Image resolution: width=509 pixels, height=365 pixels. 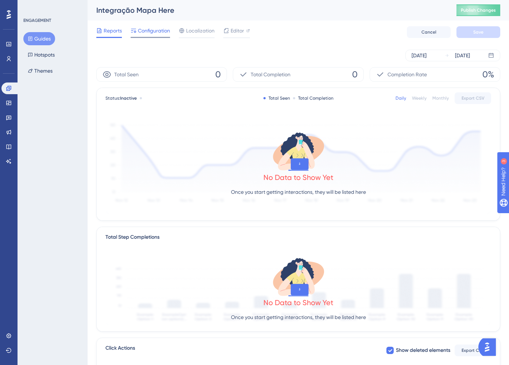 I want to click on span: Editor, so click(x=237, y=31).